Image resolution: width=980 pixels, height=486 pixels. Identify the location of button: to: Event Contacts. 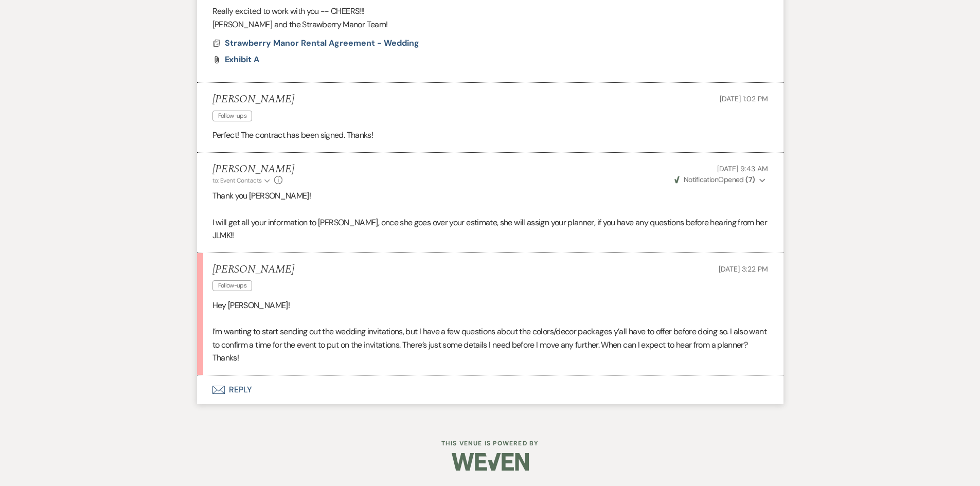
(241, 181).